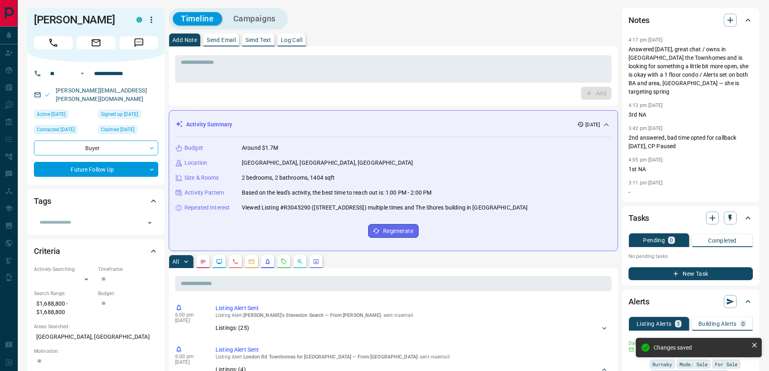  I want to click on p: Listings: ( 25 ), so click(232, 328).